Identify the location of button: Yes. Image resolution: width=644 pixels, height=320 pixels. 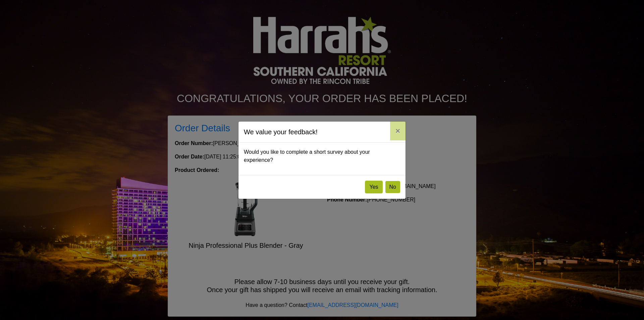
(374, 187).